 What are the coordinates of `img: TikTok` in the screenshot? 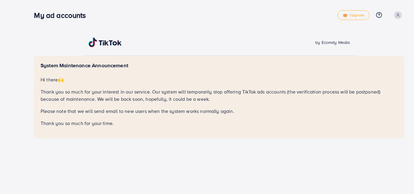 It's located at (105, 42).